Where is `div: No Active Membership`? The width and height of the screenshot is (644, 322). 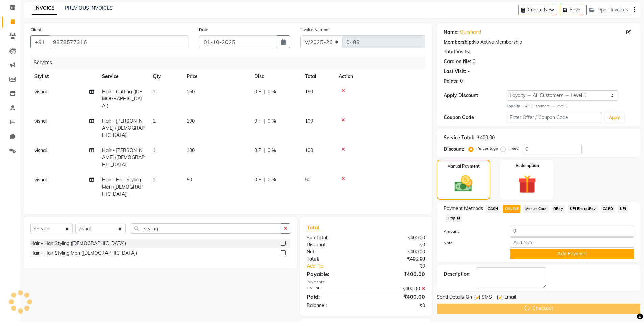 div: No Active Membership is located at coordinates (539, 42).